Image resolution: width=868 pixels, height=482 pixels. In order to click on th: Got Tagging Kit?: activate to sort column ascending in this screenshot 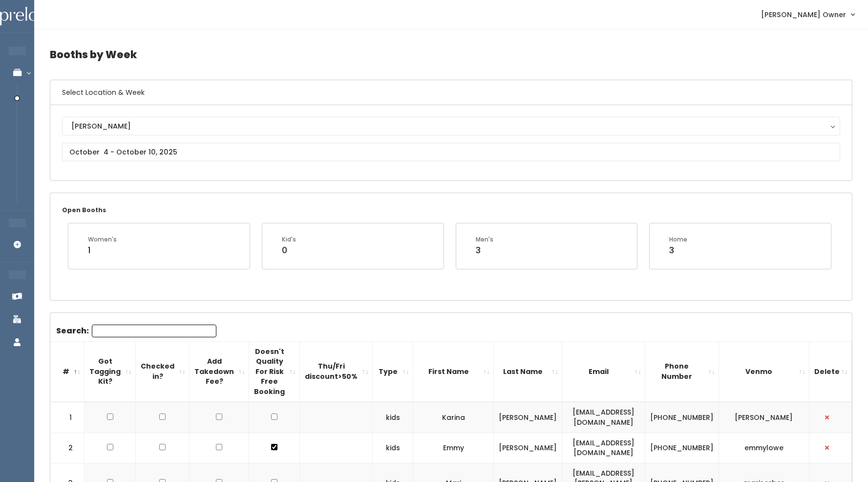, I will do `click(110, 371)`.